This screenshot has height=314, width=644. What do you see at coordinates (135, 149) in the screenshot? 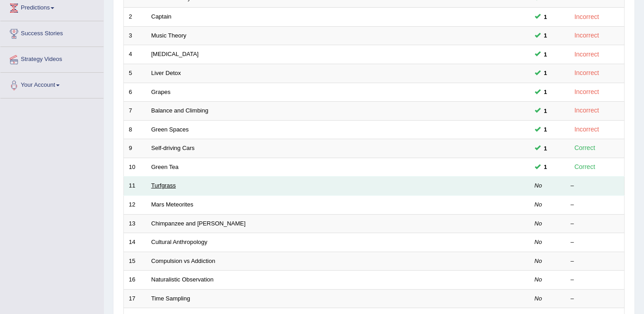
I see `td: 9` at bounding box center [135, 149].